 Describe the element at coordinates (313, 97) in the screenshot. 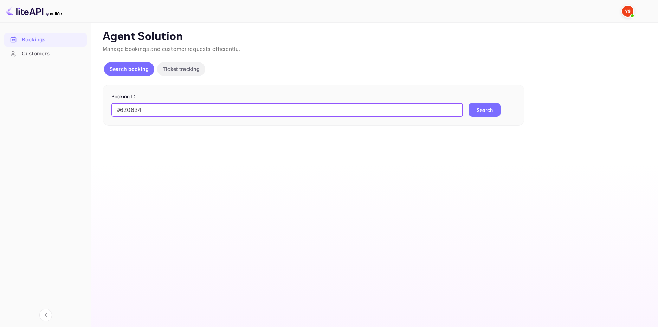

I see `p: Booking ID` at that location.